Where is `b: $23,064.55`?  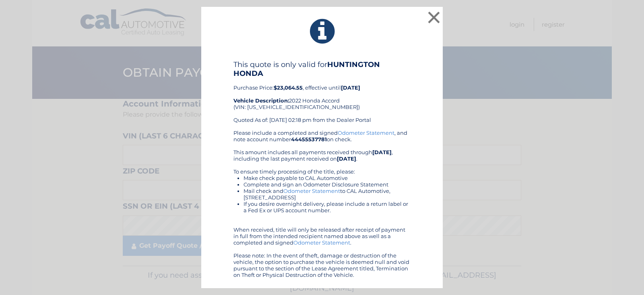 b: $23,064.55 is located at coordinates (288, 87).